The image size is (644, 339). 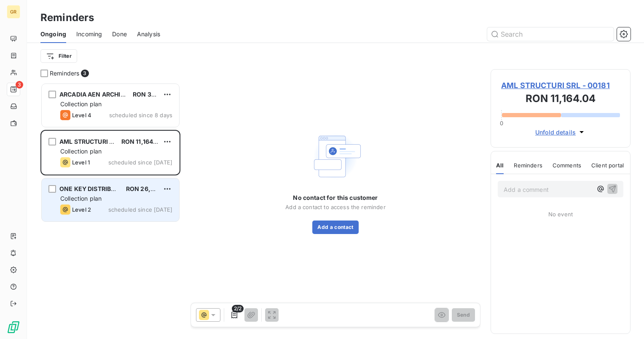 I want to click on span: AML STRUCTURI SRL - 00181, so click(x=560, y=85).